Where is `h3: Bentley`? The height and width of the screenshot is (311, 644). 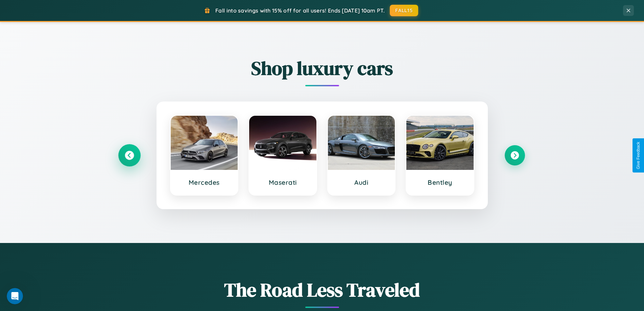 h3: Bentley is located at coordinates (440, 182).